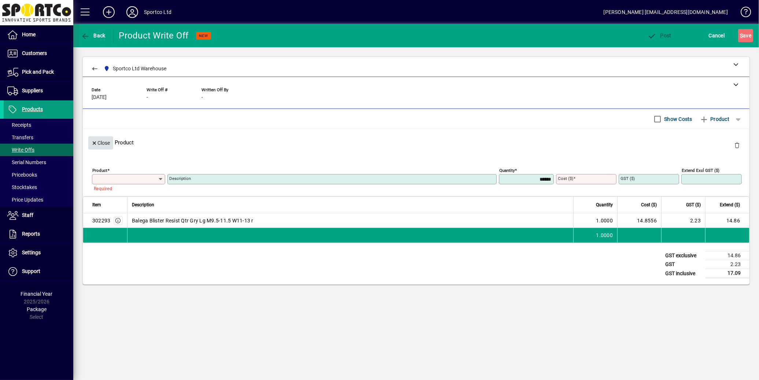 Image resolution: width=759 pixels, height=380 pixels. What do you see at coordinates (38, 35) in the screenshot?
I see `a: Home` at bounding box center [38, 35].